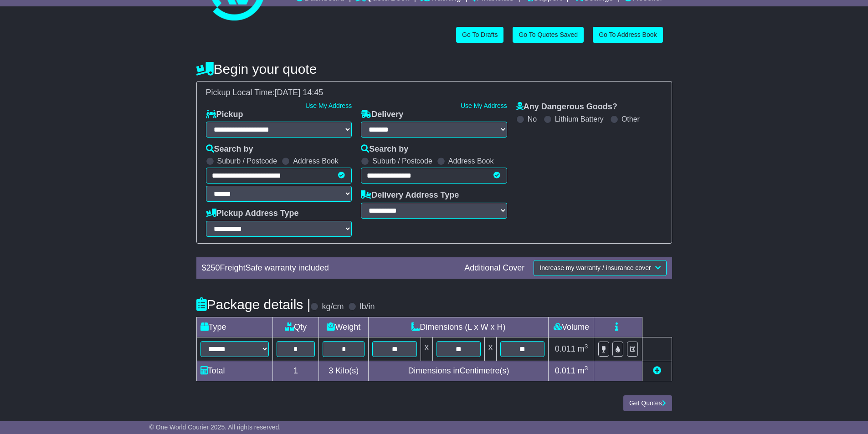 The image size is (868, 434). Describe the element at coordinates (296, 371) in the screenshot. I see `td: 1` at that location.